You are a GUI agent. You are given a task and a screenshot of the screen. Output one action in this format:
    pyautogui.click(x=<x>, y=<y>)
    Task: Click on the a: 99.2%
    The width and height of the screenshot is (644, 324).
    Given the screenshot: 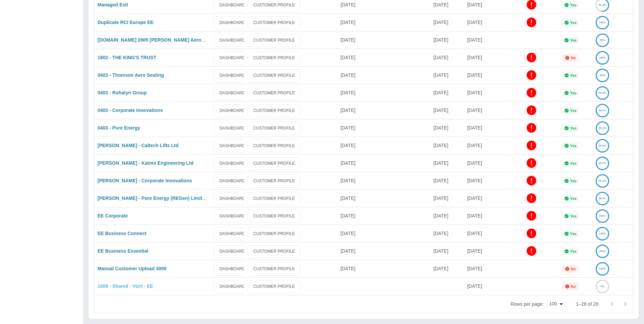 What is the action you would take?
    pyautogui.click(x=603, y=198)
    